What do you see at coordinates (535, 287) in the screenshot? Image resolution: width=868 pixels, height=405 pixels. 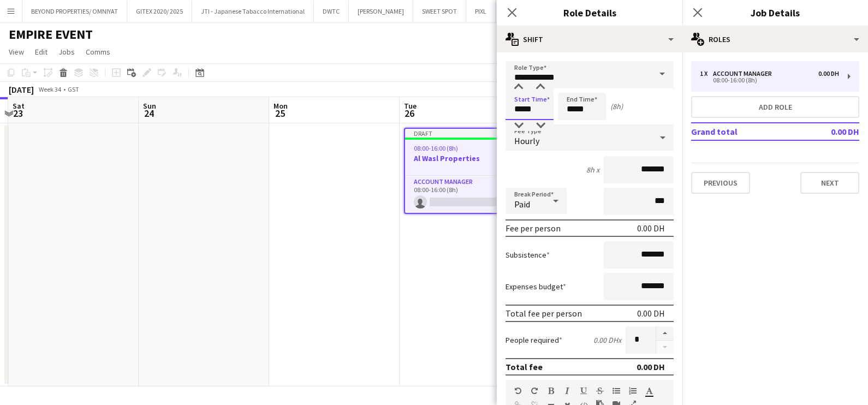 I see `label: Expenses budget` at bounding box center [535, 287].